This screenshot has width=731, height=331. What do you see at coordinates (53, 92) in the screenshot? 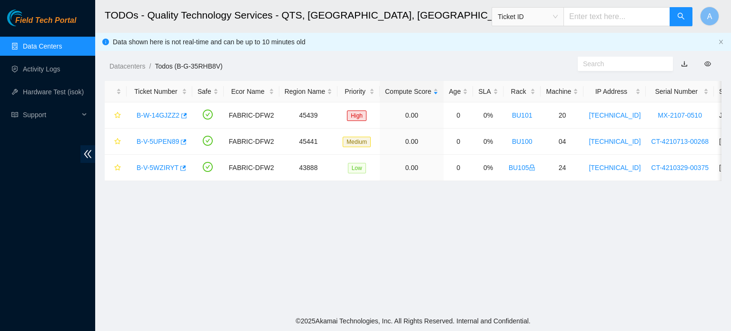
I see `a: Hardware Test (isok)` at bounding box center [53, 92].